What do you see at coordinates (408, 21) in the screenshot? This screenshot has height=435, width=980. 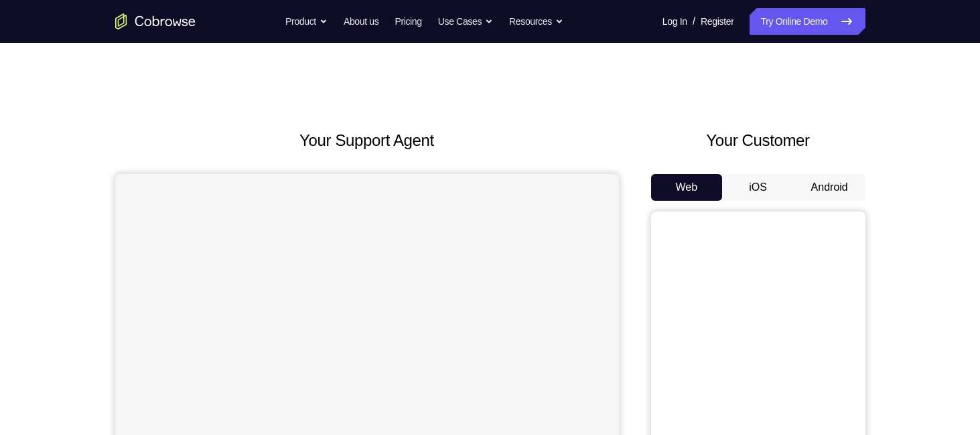 I see `a: Pricing` at bounding box center [408, 21].